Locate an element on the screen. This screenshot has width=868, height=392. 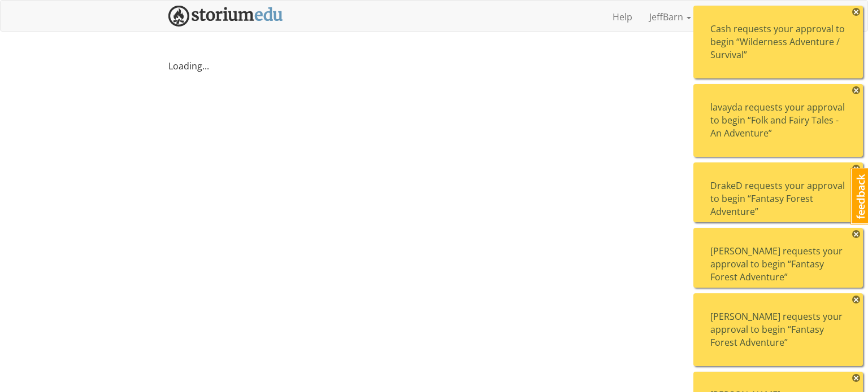
p: Loading... is located at coordinates (434, 66).